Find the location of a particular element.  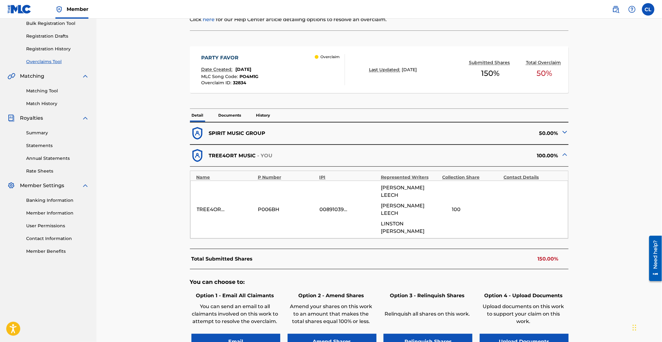

span: MLC Song Code : is located at coordinates (220, 77).